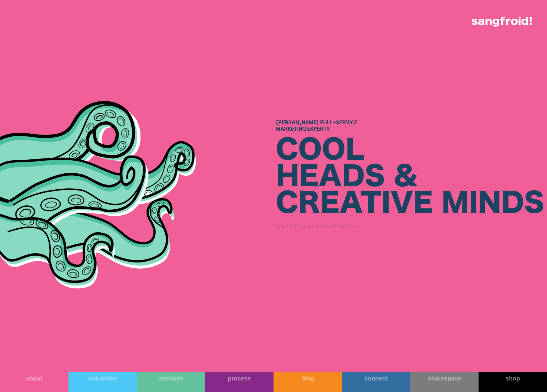  Describe the element at coordinates (410, 178) in the screenshot. I see `div: COOL HEADS & CREATIVE MINDS` at that location.